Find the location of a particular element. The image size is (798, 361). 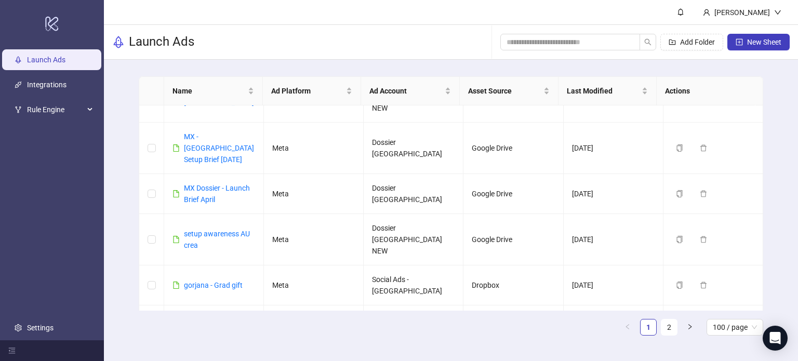

button: New Sheet is located at coordinates (758, 42).